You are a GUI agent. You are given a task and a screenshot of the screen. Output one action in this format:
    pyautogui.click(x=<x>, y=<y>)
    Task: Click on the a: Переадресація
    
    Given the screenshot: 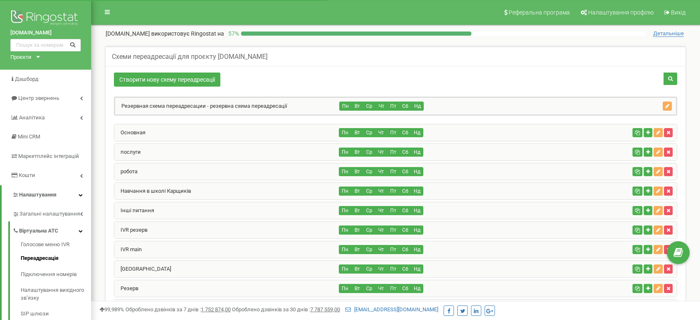 What is the action you would take?
    pyautogui.click(x=56, y=258)
    